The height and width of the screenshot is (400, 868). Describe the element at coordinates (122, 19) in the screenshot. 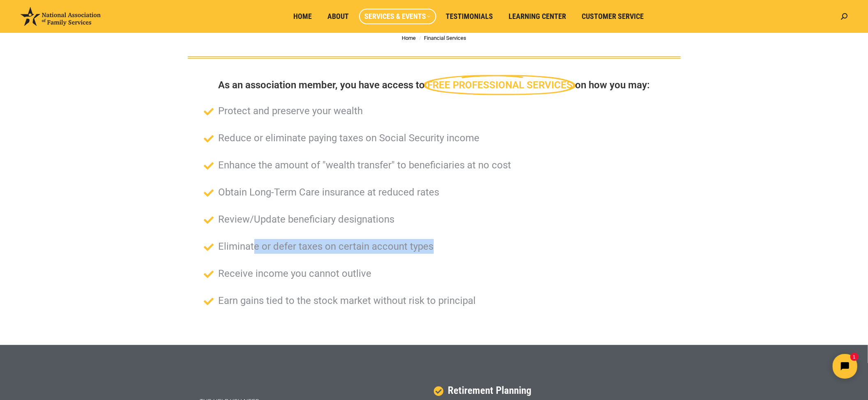

I see `button: Open chat widget` at that location.